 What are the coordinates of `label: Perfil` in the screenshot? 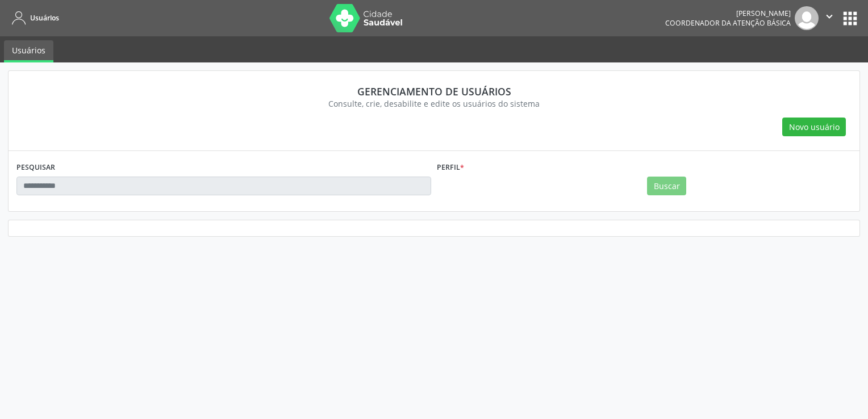 It's located at (451, 168).